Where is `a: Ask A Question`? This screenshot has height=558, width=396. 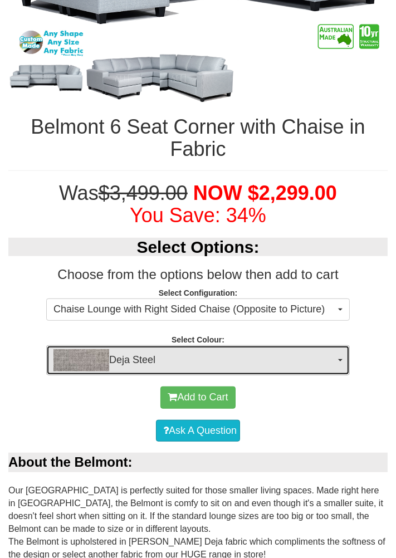 a: Ask A Question is located at coordinates (198, 431).